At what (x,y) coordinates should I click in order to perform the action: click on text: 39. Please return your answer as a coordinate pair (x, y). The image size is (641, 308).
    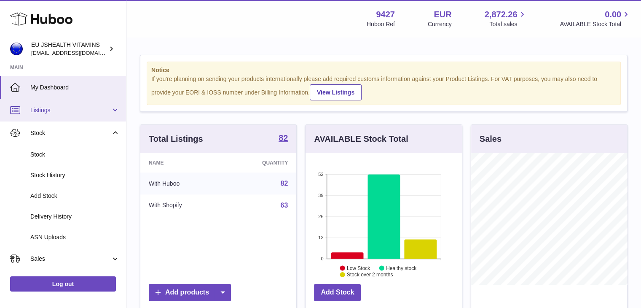
    Looking at the image, I should click on (321, 195).